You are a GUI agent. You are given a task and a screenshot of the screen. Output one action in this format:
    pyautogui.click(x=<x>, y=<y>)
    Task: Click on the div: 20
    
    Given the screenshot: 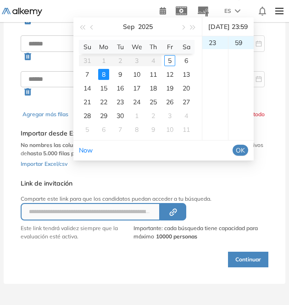 What is the action you would take?
    pyautogui.click(x=186, y=88)
    